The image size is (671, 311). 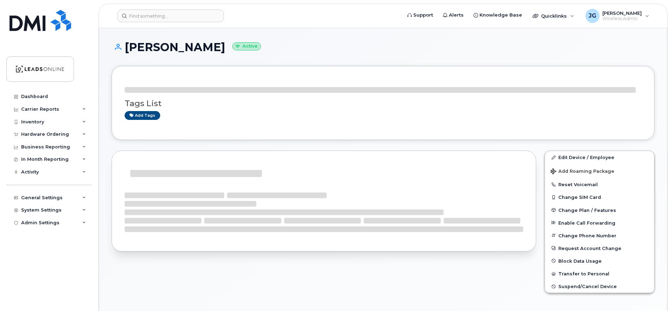 I want to click on button: Block Data Usage, so click(x=600, y=261).